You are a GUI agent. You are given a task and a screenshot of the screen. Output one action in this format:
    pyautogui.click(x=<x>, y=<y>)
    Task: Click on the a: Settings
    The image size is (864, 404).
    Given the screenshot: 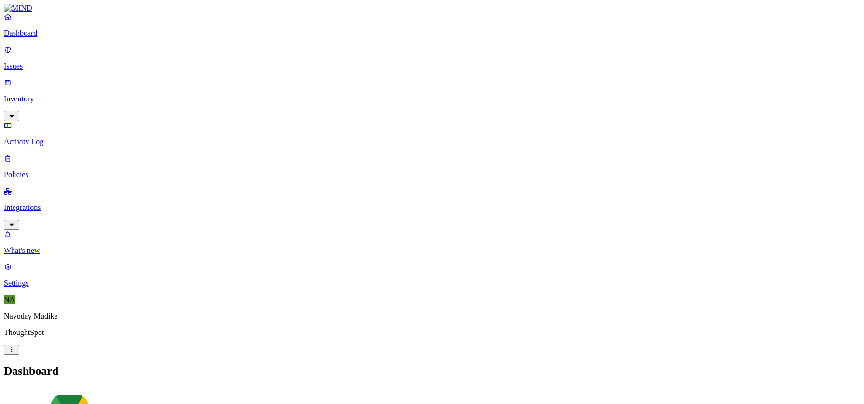 What is the action you would take?
    pyautogui.click(x=432, y=275)
    